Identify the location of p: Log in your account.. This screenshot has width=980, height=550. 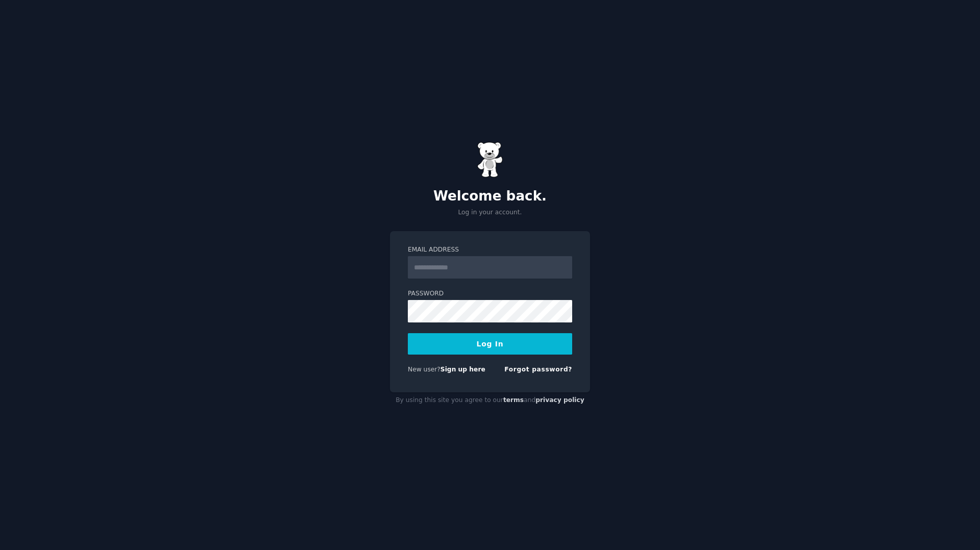
(490, 212).